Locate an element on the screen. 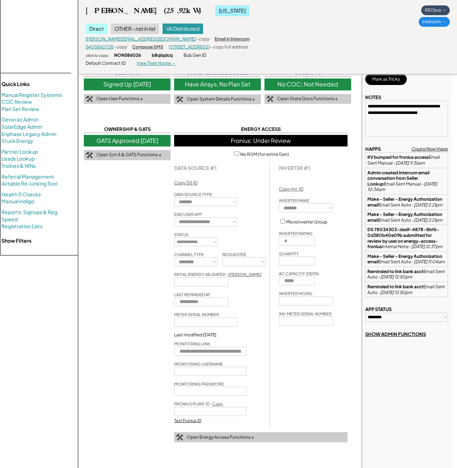 This screenshot has width=457, height=468. div: INVERTER MAKE is located at coordinates (294, 200).